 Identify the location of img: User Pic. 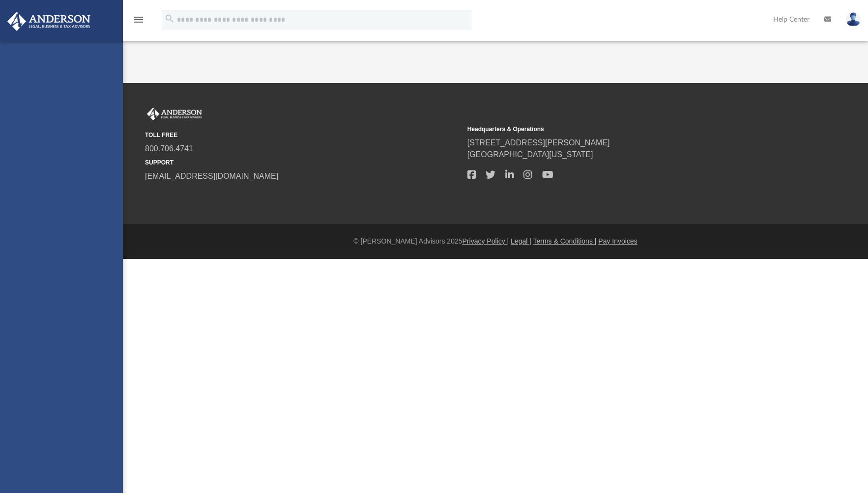
(853, 19).